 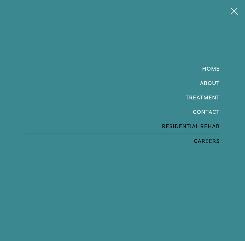 What do you see at coordinates (207, 141) in the screenshot?
I see `span: Careers` at bounding box center [207, 141].